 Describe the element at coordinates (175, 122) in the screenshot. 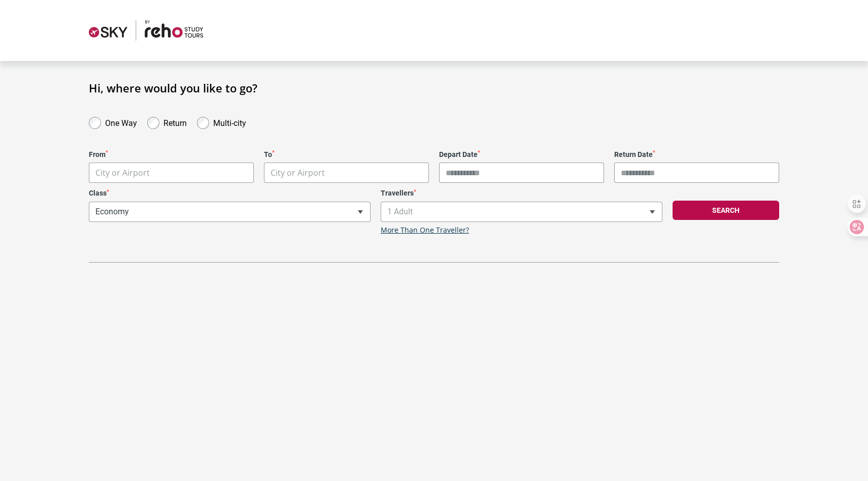

I see `label: Return` at that location.